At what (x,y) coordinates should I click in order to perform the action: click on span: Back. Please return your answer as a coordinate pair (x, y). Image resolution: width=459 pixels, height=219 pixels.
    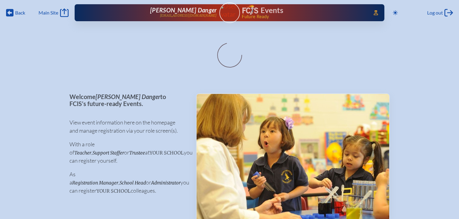
    Looking at the image, I should click on (20, 13).